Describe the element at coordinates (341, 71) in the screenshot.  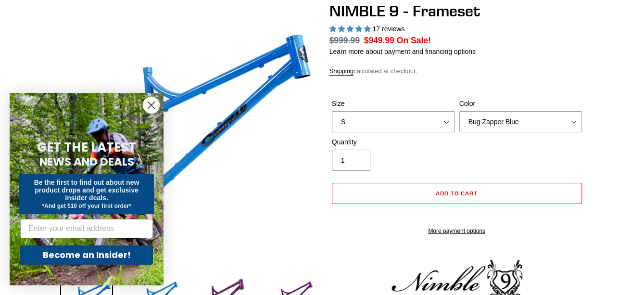
I see `a: Shipping` at that location.